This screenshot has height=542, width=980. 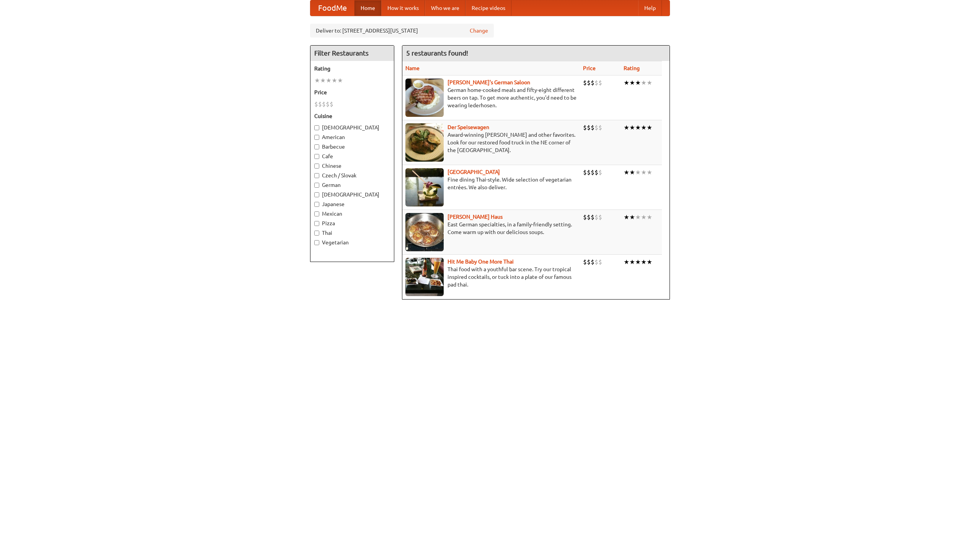 What do you see at coordinates (589, 68) in the screenshot?
I see `a: Price` at bounding box center [589, 68].